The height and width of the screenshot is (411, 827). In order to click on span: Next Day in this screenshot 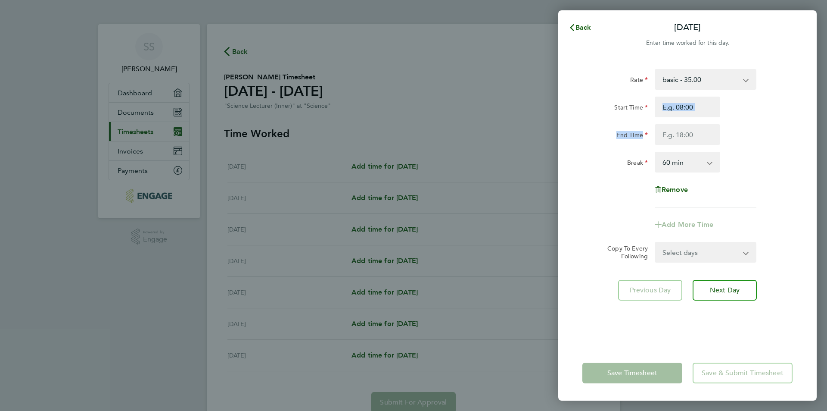, I will do `click(725, 290)`.